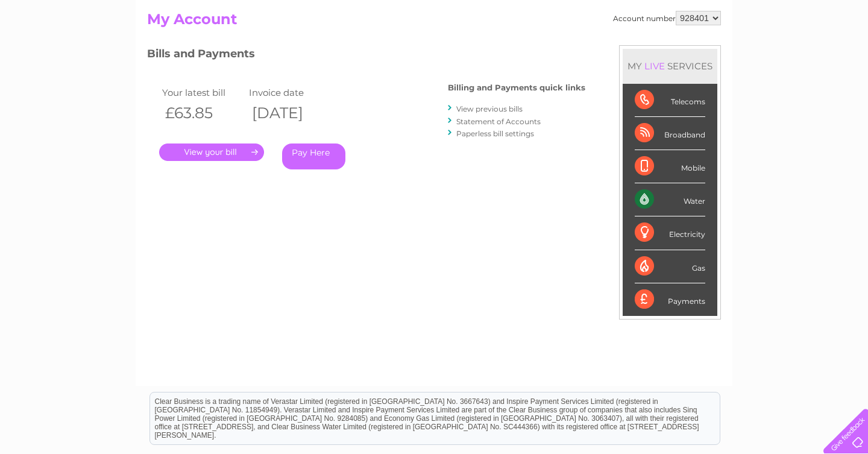 The image size is (868, 454). I want to click on a: Telecoms, so click(738, 55).